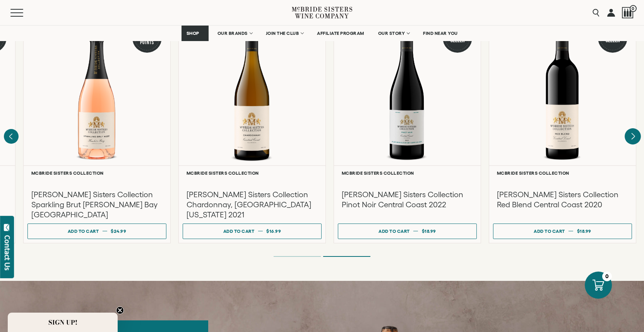  I want to click on li: Page dot 2, so click(347, 256).